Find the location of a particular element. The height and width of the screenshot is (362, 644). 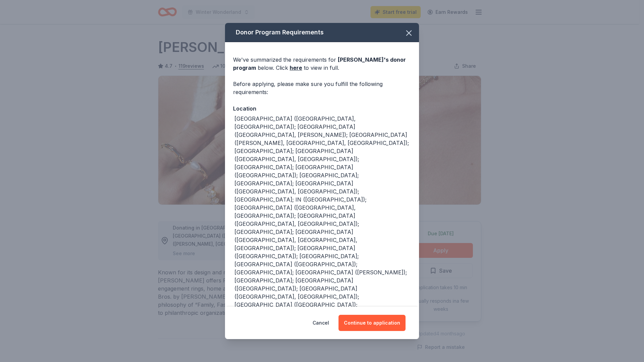

a: here is located at coordinates (296, 68).